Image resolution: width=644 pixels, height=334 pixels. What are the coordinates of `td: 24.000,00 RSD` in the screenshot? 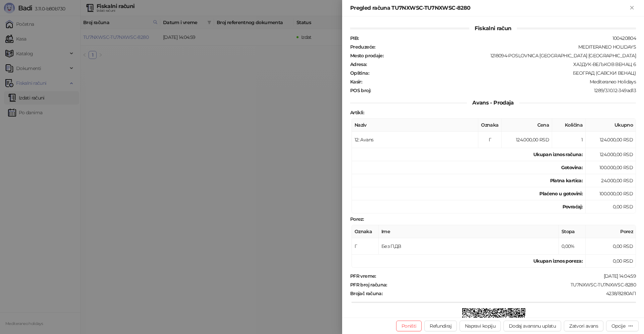 It's located at (611, 180).